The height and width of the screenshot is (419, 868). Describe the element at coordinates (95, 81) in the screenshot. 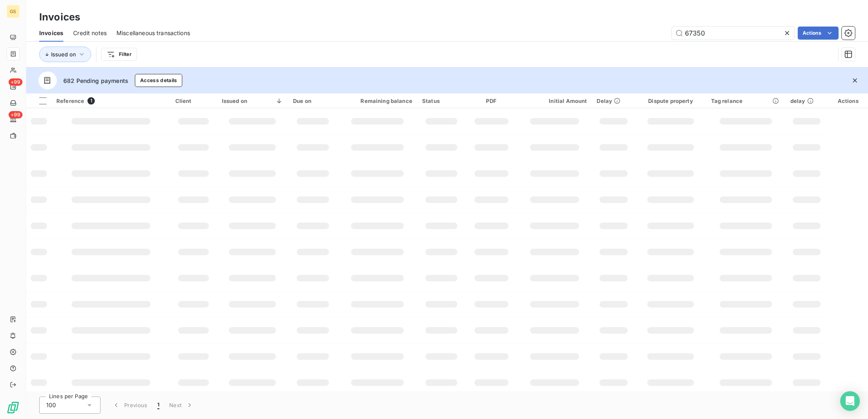

I see `span: 682 Pending payments` at that location.